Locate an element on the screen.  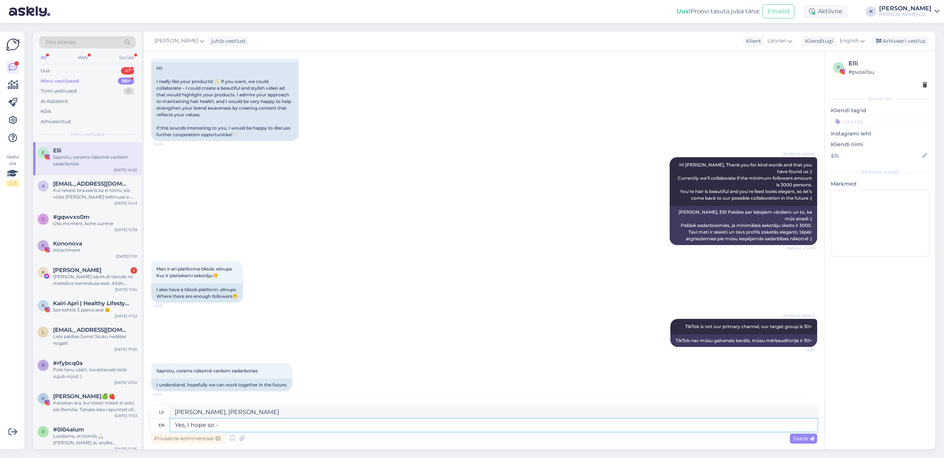
span: Man ir arī platforma tiktok: elinups Kur ir pietiekami sekotāju😁 is located at coordinates (195, 272).